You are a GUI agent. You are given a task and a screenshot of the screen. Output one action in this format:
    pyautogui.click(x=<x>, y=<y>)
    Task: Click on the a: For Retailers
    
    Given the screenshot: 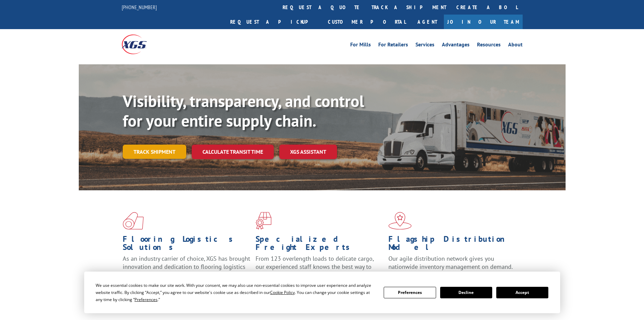 What is the action you would take?
    pyautogui.click(x=393, y=46)
    